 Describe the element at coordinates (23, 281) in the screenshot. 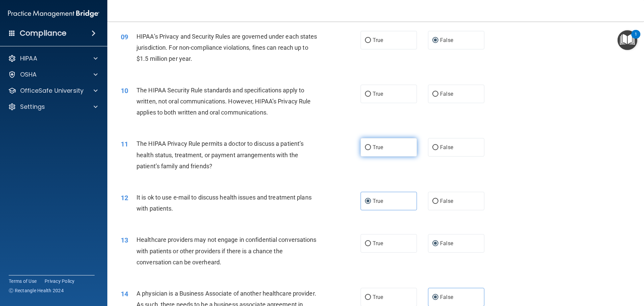

I see `a: Terms of Use` at that location.